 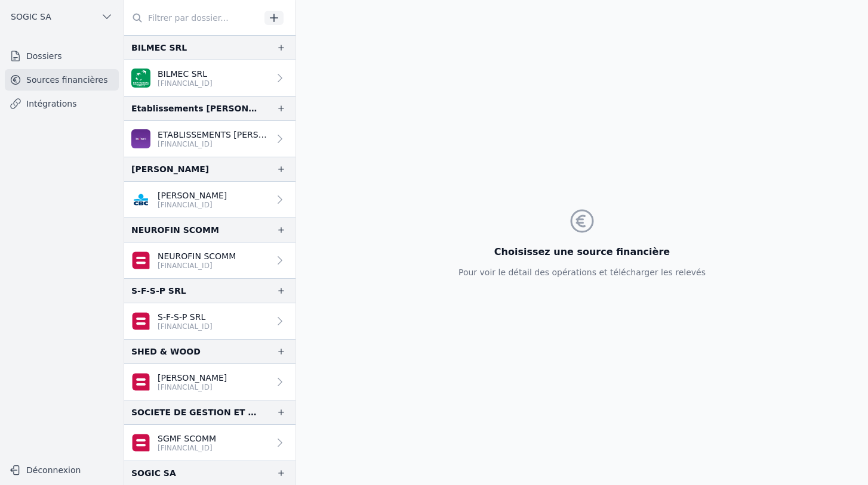 I want to click on div: NEUROFIN SCOMM, so click(x=175, y=230).